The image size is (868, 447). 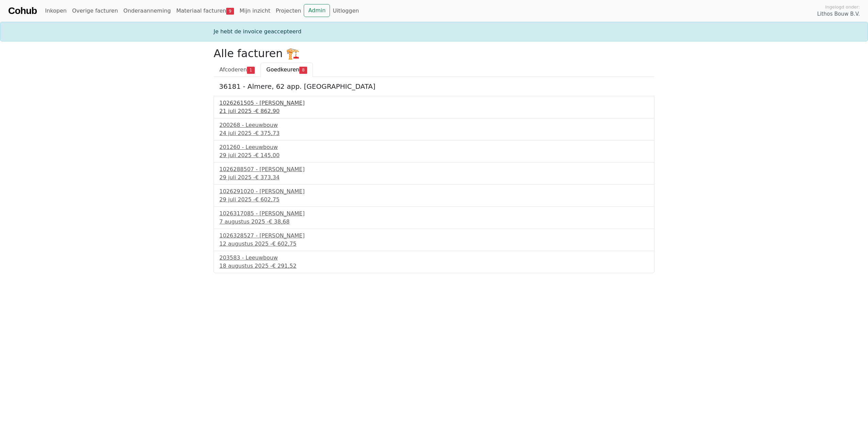 What do you see at coordinates (434, 133) in the screenshot?
I see `div: 24 juli 2025 -` at bounding box center [434, 133].